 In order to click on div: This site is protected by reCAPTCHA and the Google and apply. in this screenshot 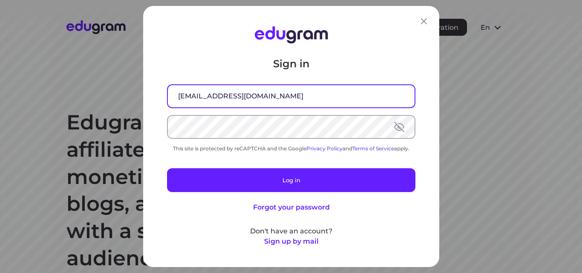, I will do `click(291, 148)`.